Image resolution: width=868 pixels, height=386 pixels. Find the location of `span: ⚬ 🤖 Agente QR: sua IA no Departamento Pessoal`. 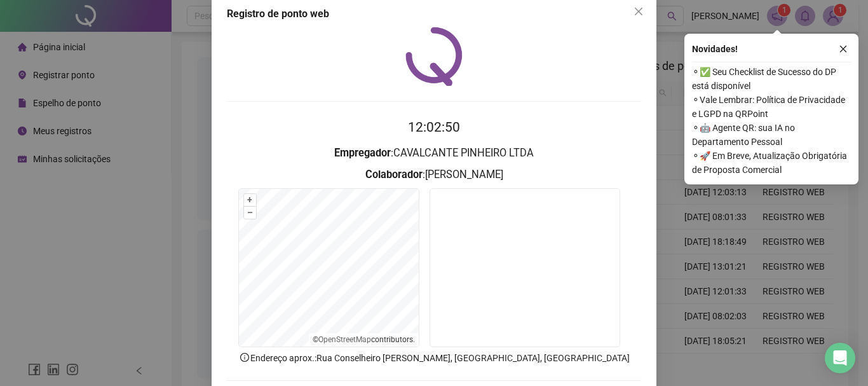

span: ⚬ 🤖 Agente QR: sua IA no Departamento Pessoal is located at coordinates (771, 135).